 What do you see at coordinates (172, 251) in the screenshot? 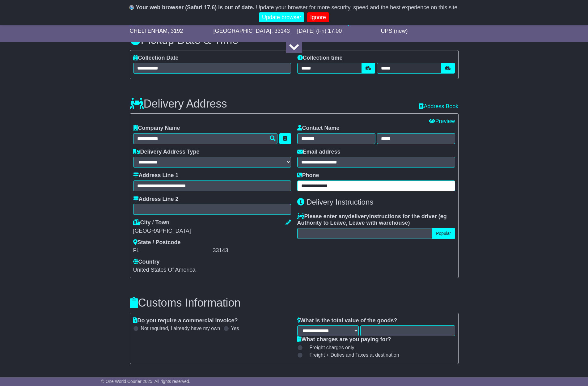
I see `div: FL` at bounding box center [172, 251].